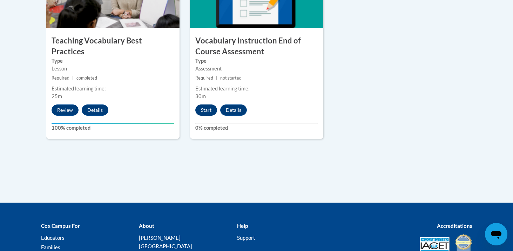 Image resolution: width=513 pixels, height=251 pixels. Describe the element at coordinates (257, 46) in the screenshot. I see `h3: Vocabulary Instruction End of Course Assessment` at that location.